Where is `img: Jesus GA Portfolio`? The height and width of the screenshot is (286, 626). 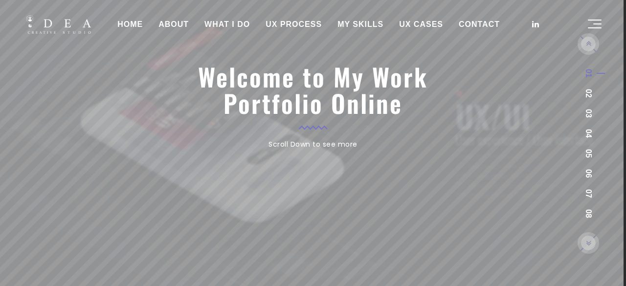 img: Jesus GA Portfolio is located at coordinates (58, 24).